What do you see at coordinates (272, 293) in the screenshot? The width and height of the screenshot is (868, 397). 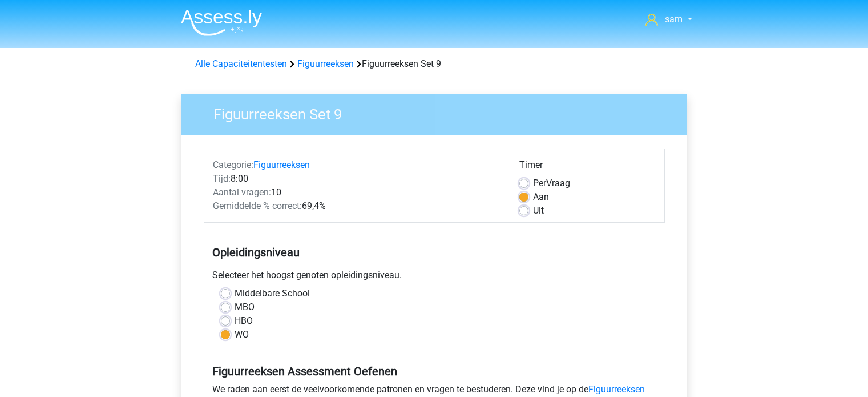 I see `label: Middelbare School` at bounding box center [272, 293].